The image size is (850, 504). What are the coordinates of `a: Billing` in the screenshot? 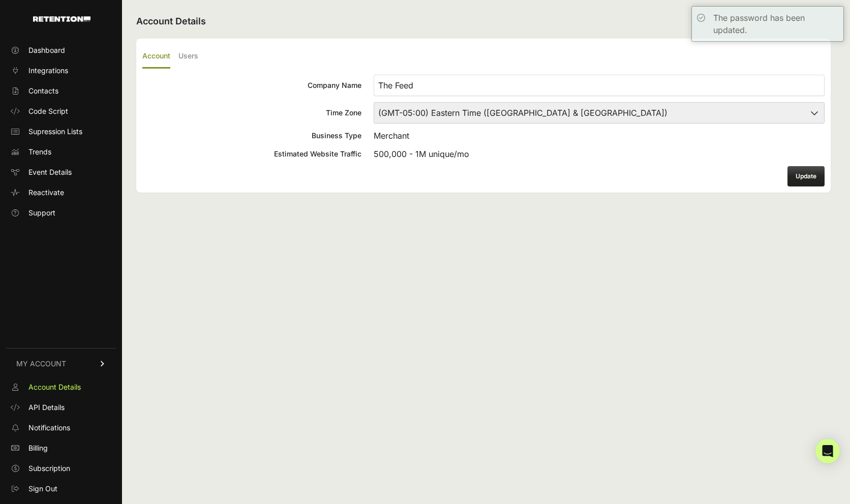 It's located at (61, 448).